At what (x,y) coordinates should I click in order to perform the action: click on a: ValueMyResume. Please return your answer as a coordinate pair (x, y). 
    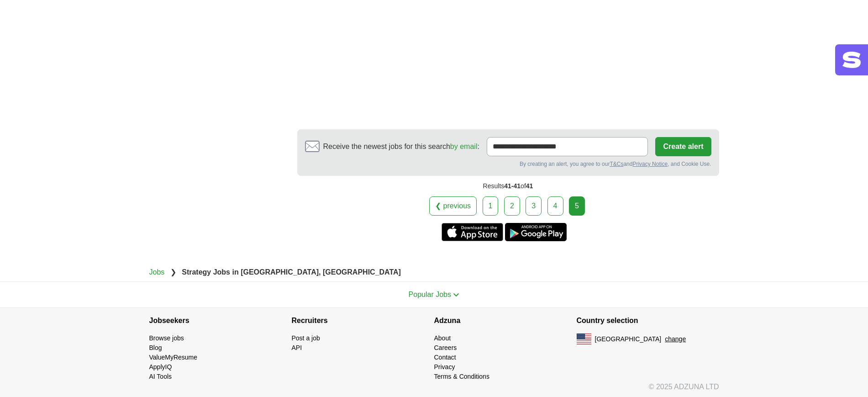
    Looking at the image, I should click on (174, 357).